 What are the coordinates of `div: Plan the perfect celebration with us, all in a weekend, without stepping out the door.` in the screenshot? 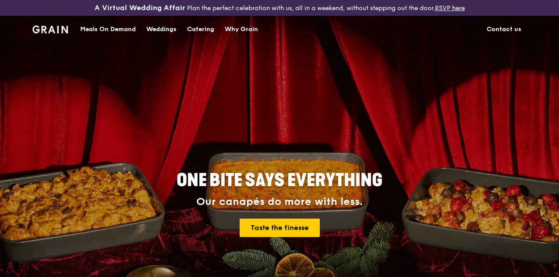 It's located at (280, 8).